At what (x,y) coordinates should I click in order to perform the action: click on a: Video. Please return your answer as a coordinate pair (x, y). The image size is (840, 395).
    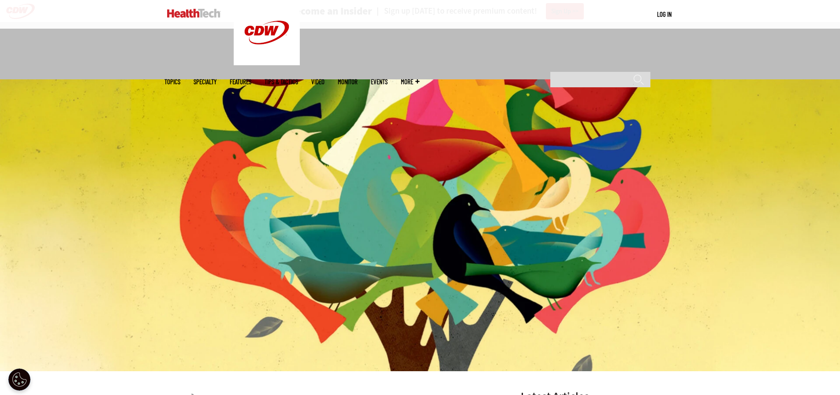
    Looking at the image, I should click on (318, 82).